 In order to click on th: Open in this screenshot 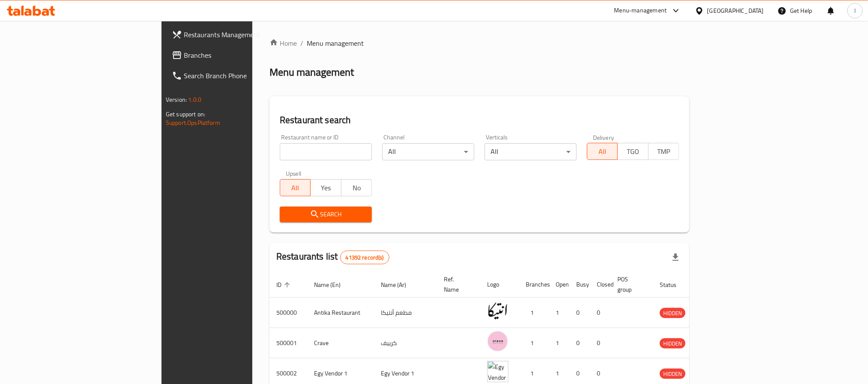, I will do `click(559, 284)`.